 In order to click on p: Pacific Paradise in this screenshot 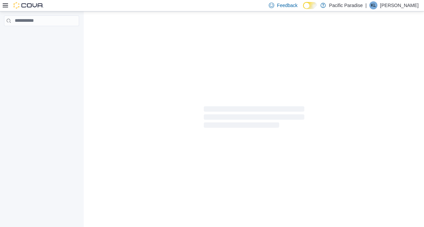, I will do `click(346, 5)`.